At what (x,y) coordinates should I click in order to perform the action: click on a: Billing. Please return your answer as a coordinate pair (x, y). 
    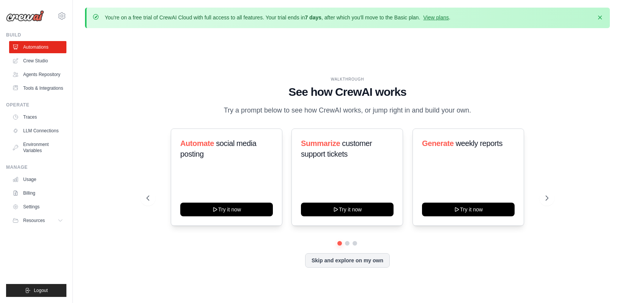
    Looking at the image, I should click on (38, 193).